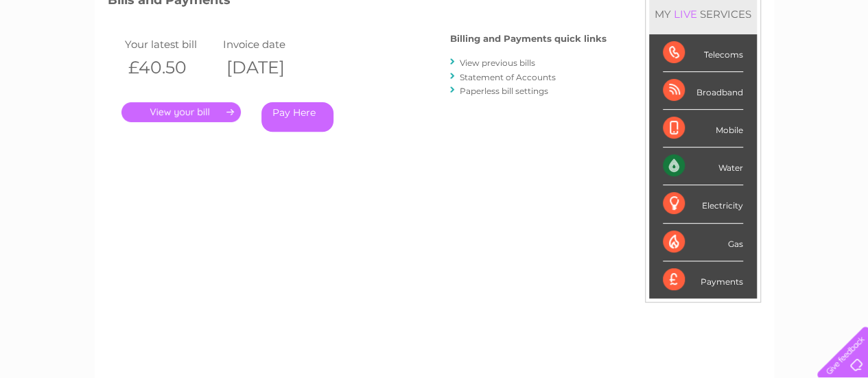  What do you see at coordinates (657, 15) in the screenshot?
I see `a: 0333 014 3131` at bounding box center [657, 15].